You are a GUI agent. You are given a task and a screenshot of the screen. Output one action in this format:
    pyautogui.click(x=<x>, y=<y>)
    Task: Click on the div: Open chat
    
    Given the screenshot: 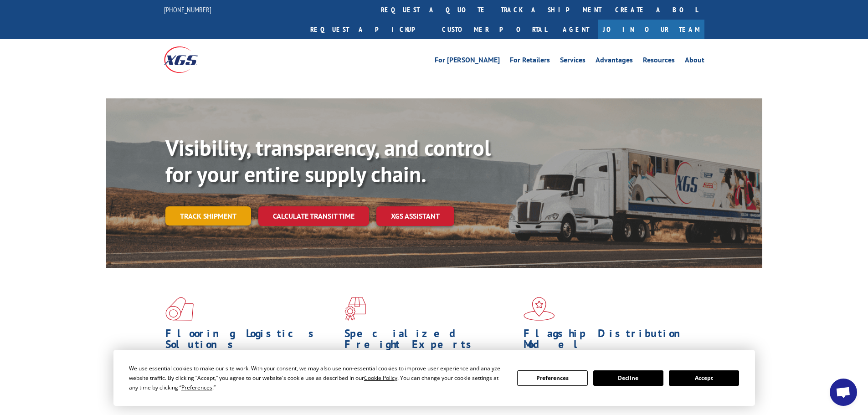 What is the action you would take?
    pyautogui.click(x=843, y=392)
    